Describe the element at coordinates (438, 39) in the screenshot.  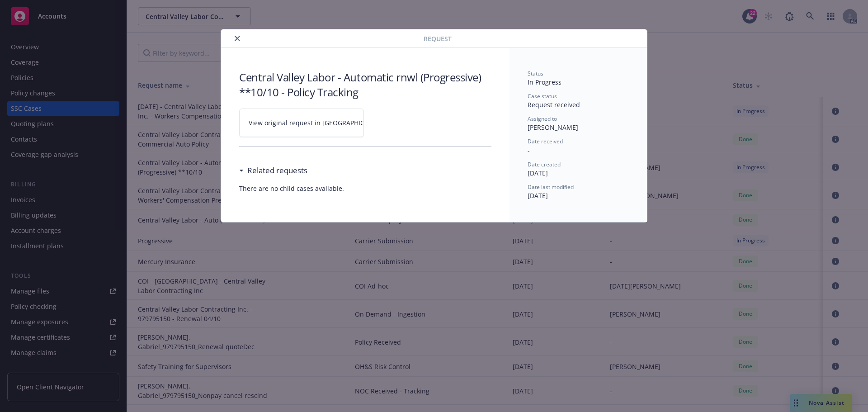
I see `span: Request` at that location.